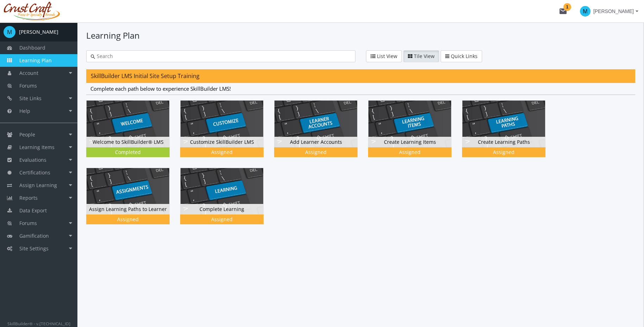 The image size is (644, 327). What do you see at coordinates (24, 111) in the screenshot?
I see `span: Help` at bounding box center [24, 111].